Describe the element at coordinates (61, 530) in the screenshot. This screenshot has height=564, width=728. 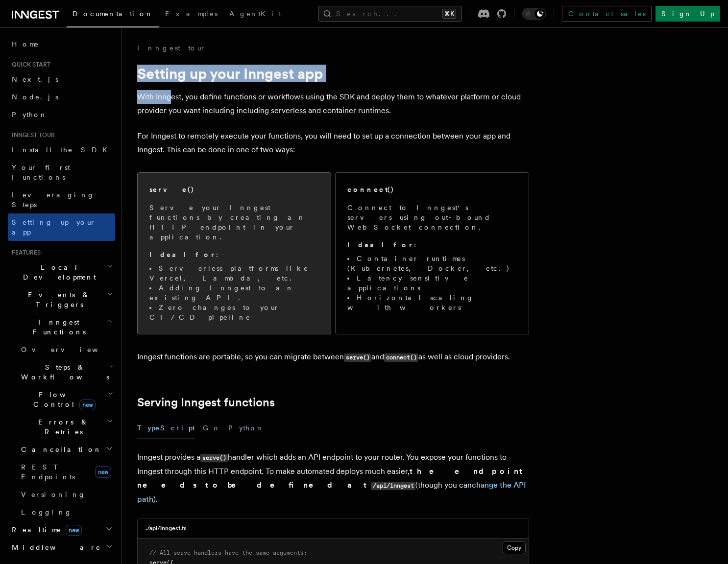
I see `button: Realtimenew` at that location.